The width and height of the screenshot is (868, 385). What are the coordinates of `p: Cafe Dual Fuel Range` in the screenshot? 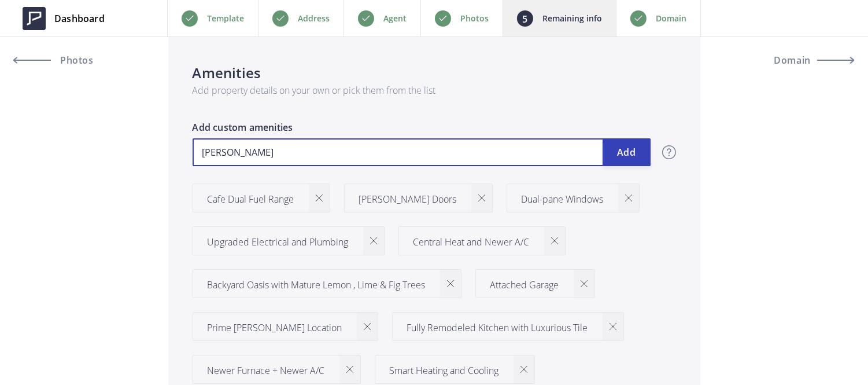 It's located at (251, 199).